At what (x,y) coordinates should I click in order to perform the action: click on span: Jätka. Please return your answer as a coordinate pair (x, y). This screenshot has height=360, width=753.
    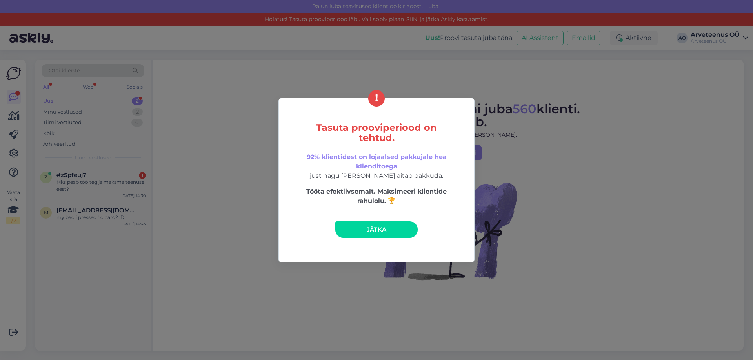
    Looking at the image, I should click on (377, 229).